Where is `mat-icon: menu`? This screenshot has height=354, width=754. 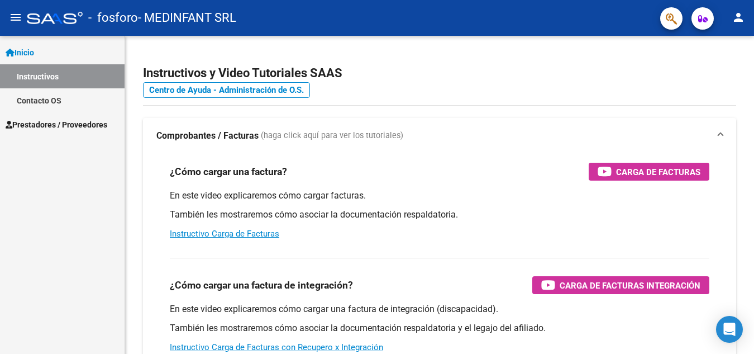 mat-icon: menu is located at coordinates (16, 17).